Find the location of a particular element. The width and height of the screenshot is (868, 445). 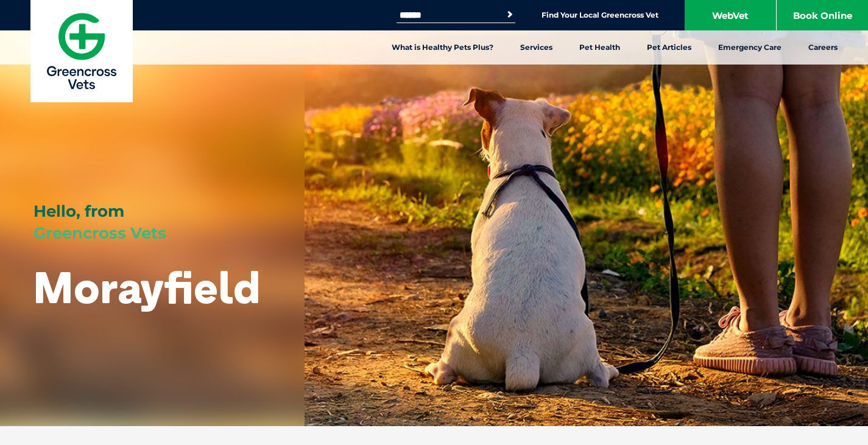

a: What is Healthy Pets Plus? is located at coordinates (442, 47).